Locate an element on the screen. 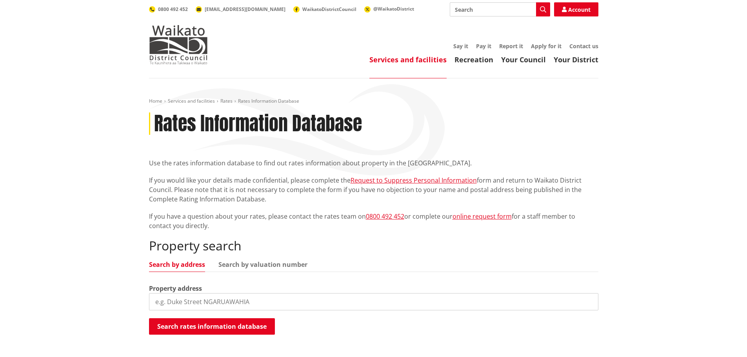 The width and height of the screenshot is (747, 357). p: If you would like your details made confidential, please complete the form and return to Waikato ... is located at coordinates (374, 190).